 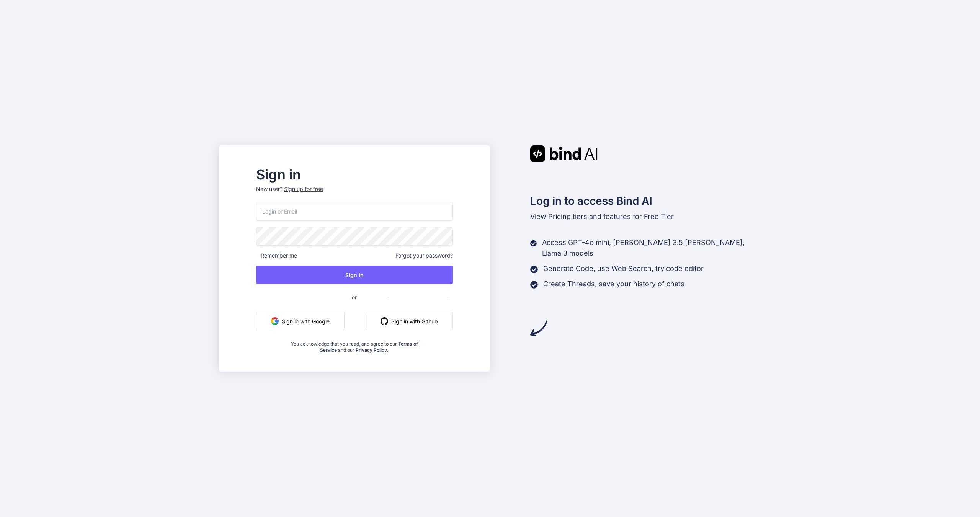 I want to click on img: google, so click(x=274, y=321).